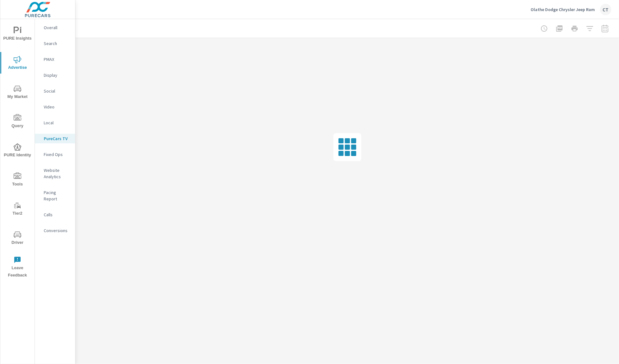 The image size is (619, 364). Describe the element at coordinates (57, 123) in the screenshot. I see `p: Local` at that location.